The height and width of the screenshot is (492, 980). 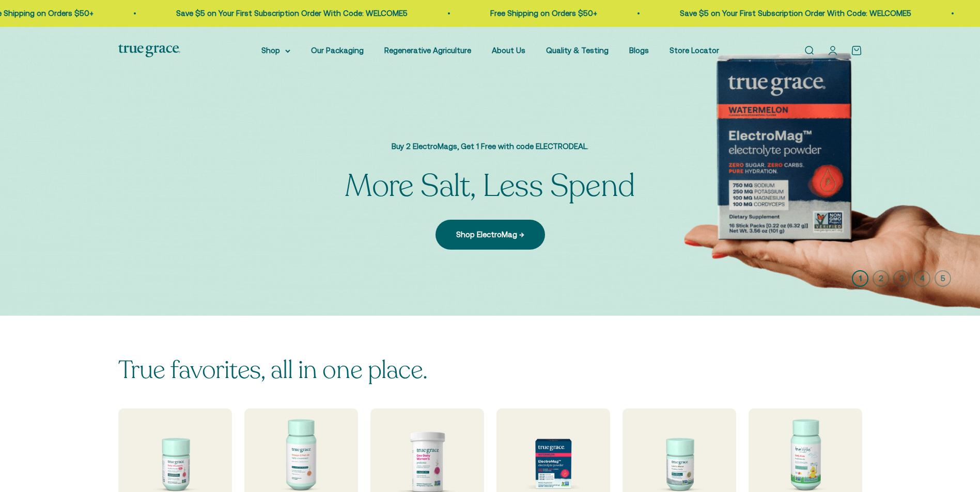 What do you see at coordinates (508, 50) in the screenshot?
I see `a: About Us` at bounding box center [508, 50].